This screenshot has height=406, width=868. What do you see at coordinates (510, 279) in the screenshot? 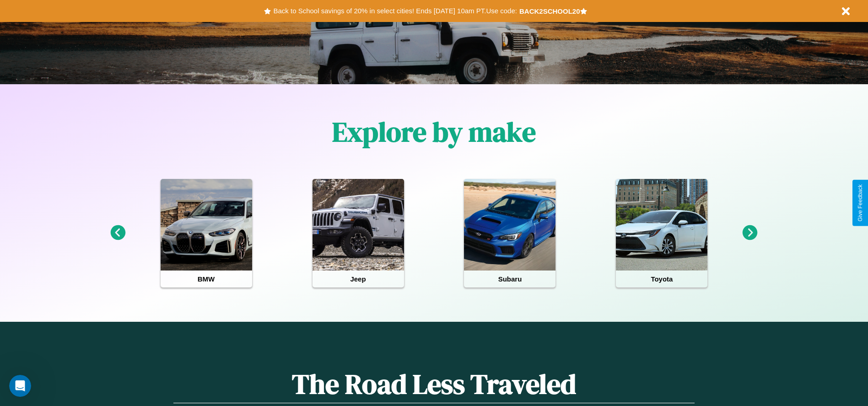
I see `h4: Subaru` at bounding box center [510, 279].